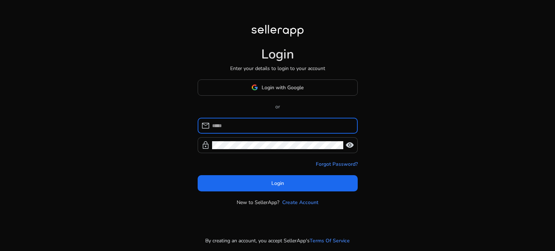  I want to click on span: lock, so click(206, 145).